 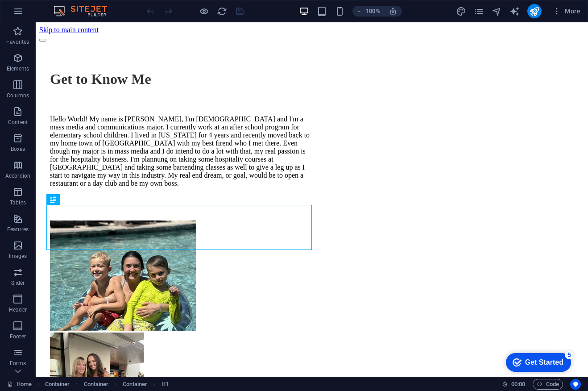 What do you see at coordinates (461, 11) in the screenshot?
I see `i: Design (Ctrl+Alt+Y)` at bounding box center [461, 11].